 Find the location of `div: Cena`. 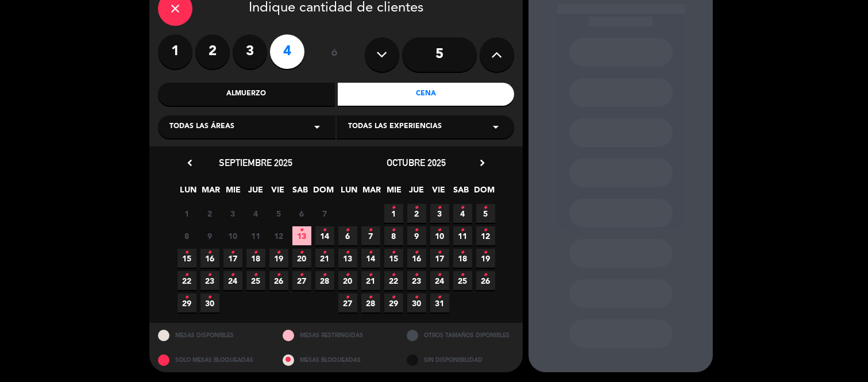

div: Cena is located at coordinates (426, 94).